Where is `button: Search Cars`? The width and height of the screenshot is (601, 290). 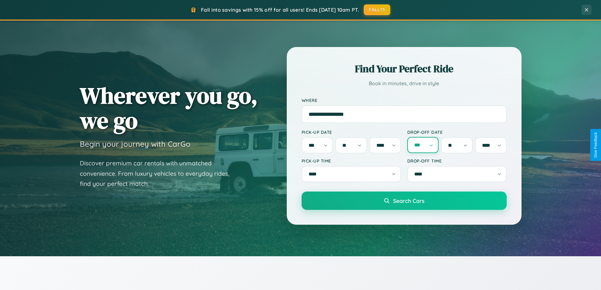
button: Search Cars is located at coordinates (404, 201).